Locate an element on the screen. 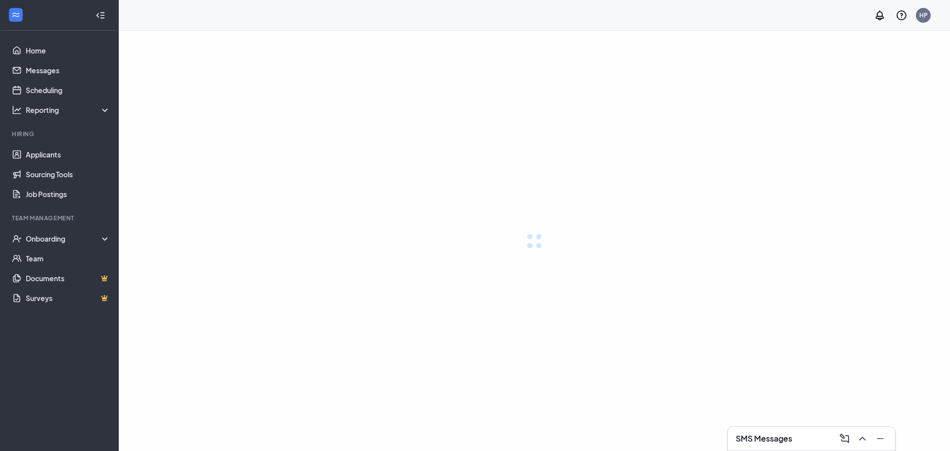  a: DocumentsCrown is located at coordinates (68, 278).